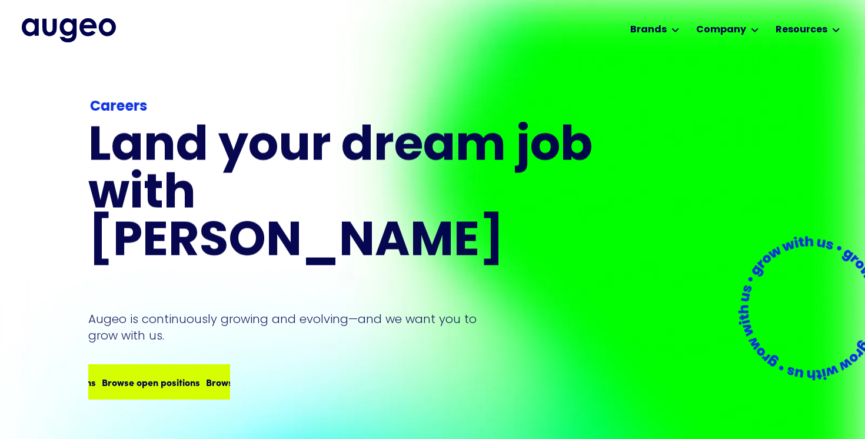 The image size is (865, 439). I want to click on strong: Careers, so click(118, 107).